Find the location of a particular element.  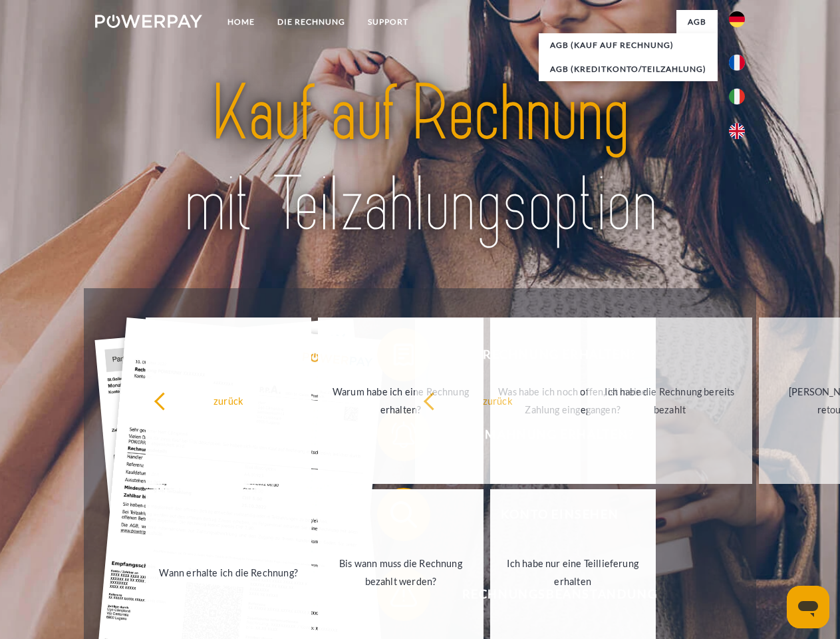

img: de is located at coordinates (737, 20).